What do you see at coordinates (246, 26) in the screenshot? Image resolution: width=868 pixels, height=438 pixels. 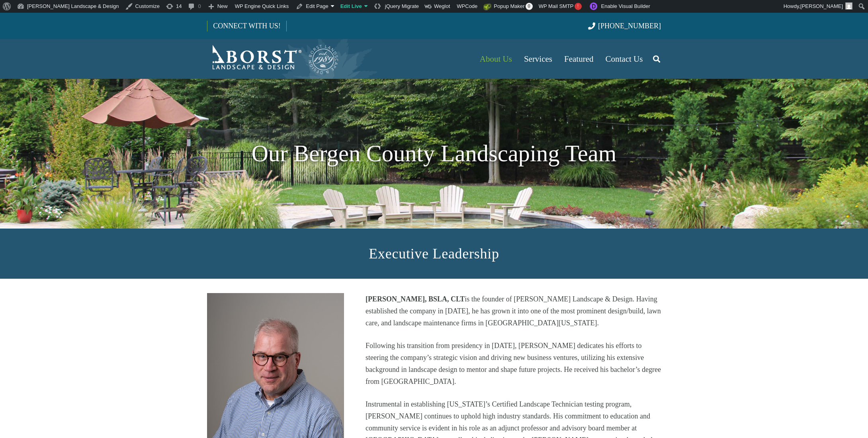 I see `a: CONNECT WITH US!` at bounding box center [246, 26].